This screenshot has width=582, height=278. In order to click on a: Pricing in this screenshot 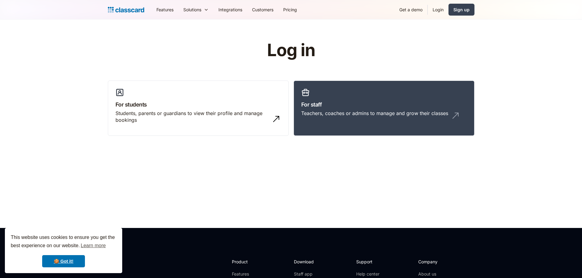, I will do `click(290, 9)`.